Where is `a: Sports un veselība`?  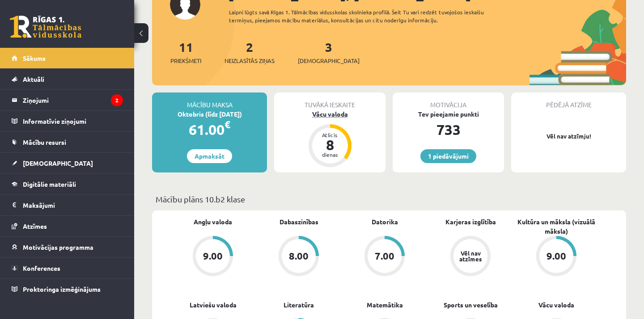
a: Sports un veselība is located at coordinates (471, 305).